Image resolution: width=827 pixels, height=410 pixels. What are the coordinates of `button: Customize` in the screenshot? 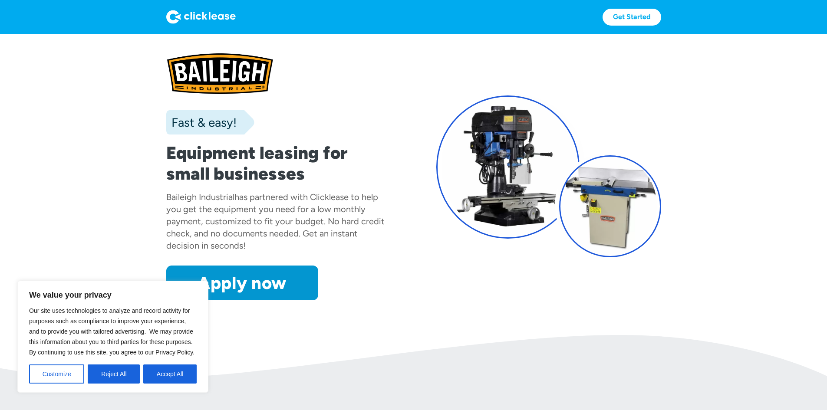 It's located at (56, 374).